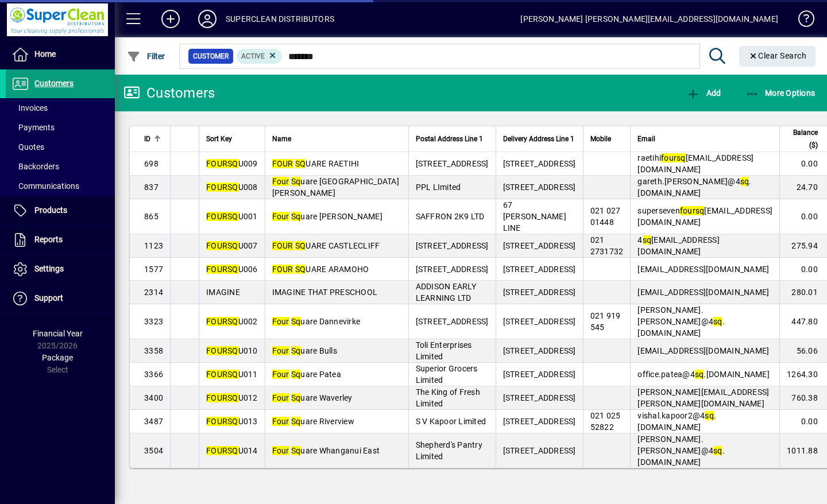  Describe the element at coordinates (646, 139) in the screenshot. I see `span: Email` at that location.